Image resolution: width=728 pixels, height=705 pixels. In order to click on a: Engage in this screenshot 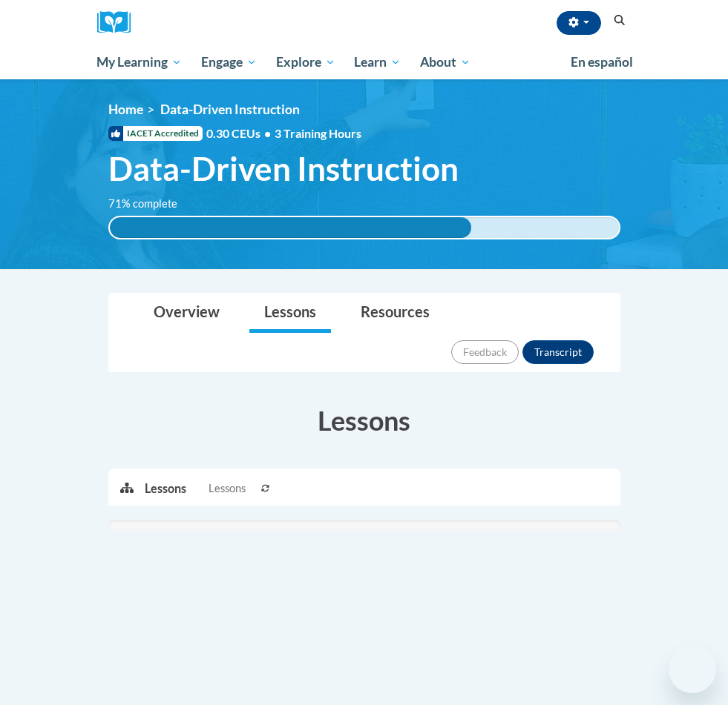, I will do `click(228, 62)`.